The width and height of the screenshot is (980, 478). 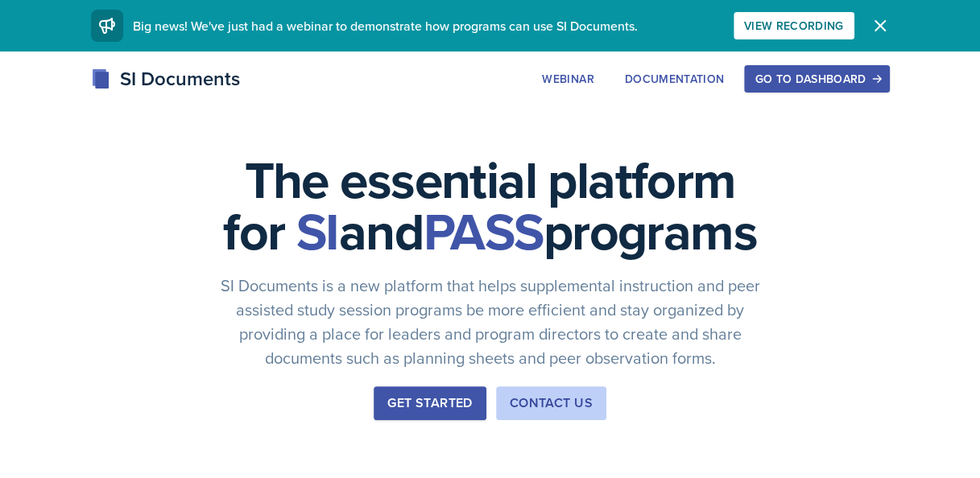 I want to click on div: Documentation, so click(x=675, y=79).